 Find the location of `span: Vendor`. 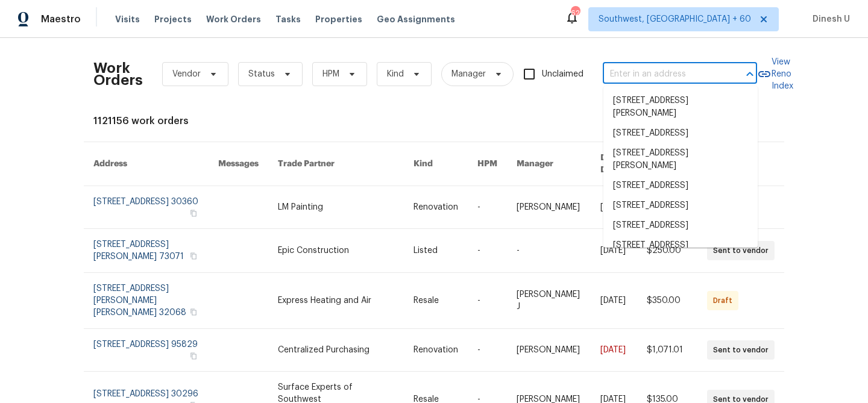

span: Vendor is located at coordinates (186, 74).